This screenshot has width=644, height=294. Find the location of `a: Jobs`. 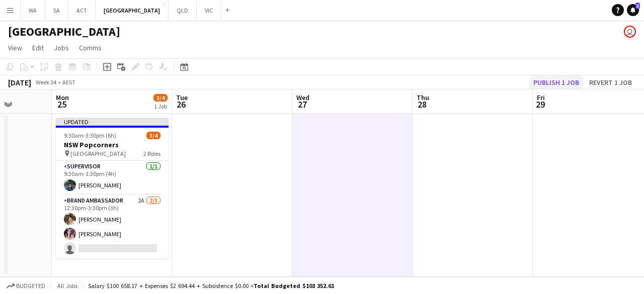

a: Jobs is located at coordinates (62, 48).